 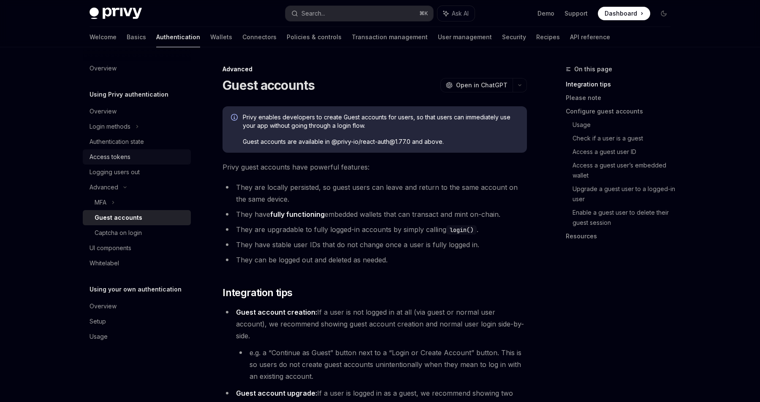 What do you see at coordinates (110, 248) in the screenshot?
I see `div: UI components` at bounding box center [110, 248].